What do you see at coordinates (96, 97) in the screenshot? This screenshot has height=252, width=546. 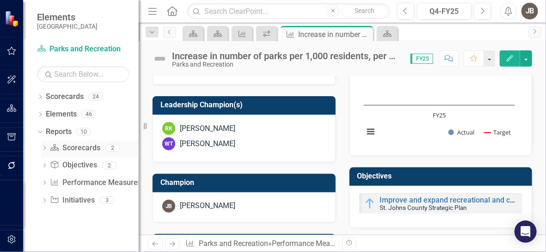 I see `div: 24` at bounding box center [96, 97].